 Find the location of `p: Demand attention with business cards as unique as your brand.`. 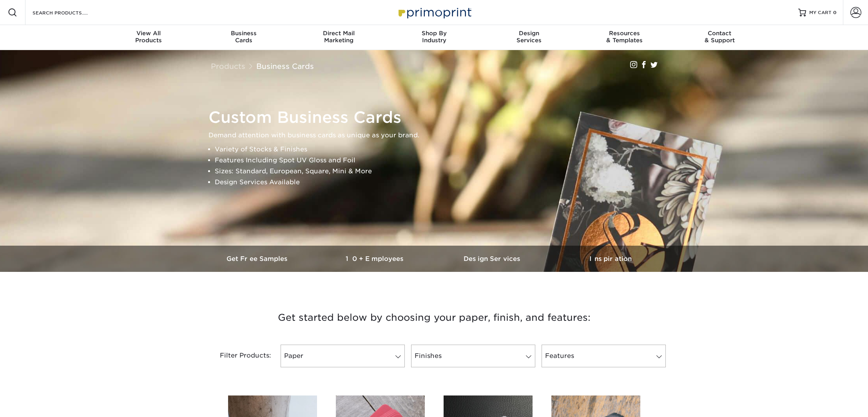

p: Demand attention with business cards as unique as your brand. is located at coordinates (438, 135).